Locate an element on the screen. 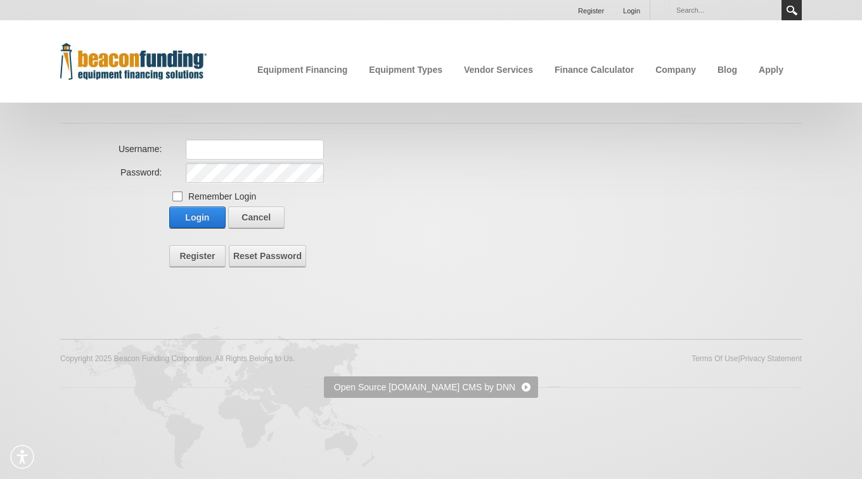 The width and height of the screenshot is (862, 479). a: Company is located at coordinates (675, 70).